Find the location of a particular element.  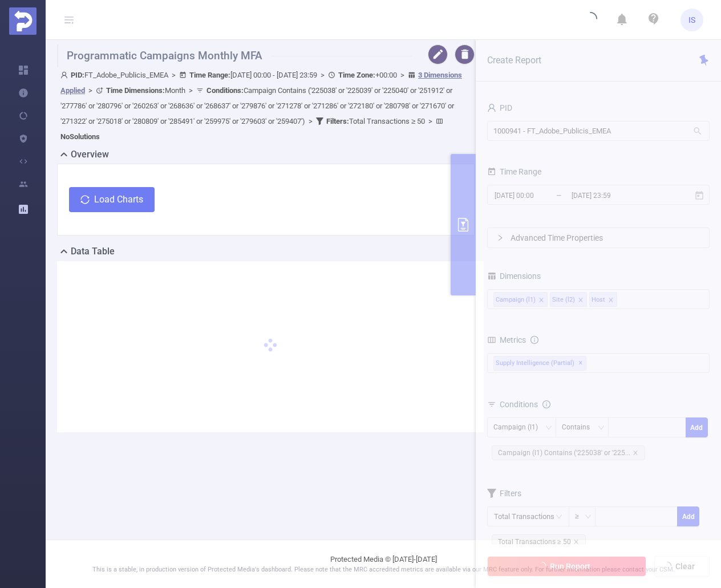

span: IS is located at coordinates (692, 20).